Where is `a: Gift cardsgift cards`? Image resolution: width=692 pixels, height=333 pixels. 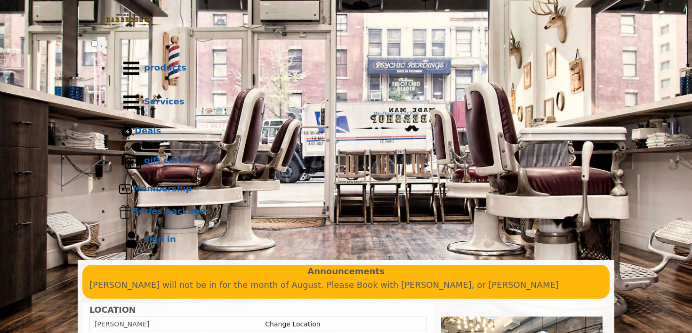 a: Gift cardsgift cards is located at coordinates (356, 161).